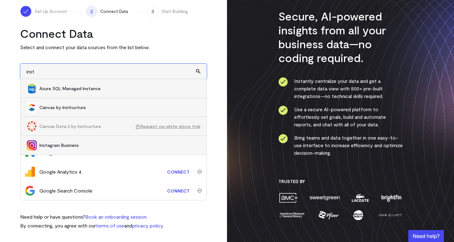  What do you see at coordinates (61, 172) in the screenshot?
I see `div: Google Analytics 4` at bounding box center [61, 172].